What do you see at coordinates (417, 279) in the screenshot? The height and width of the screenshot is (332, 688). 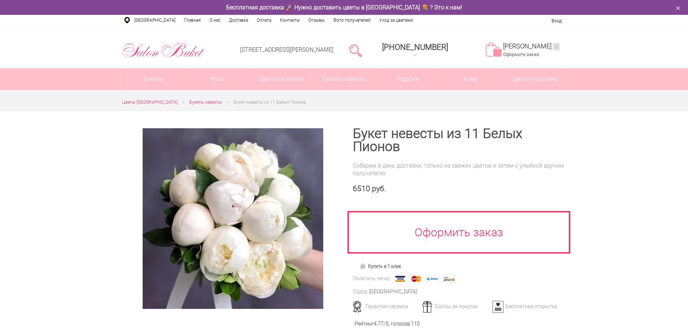 I see `img: MasterCard` at bounding box center [417, 279].